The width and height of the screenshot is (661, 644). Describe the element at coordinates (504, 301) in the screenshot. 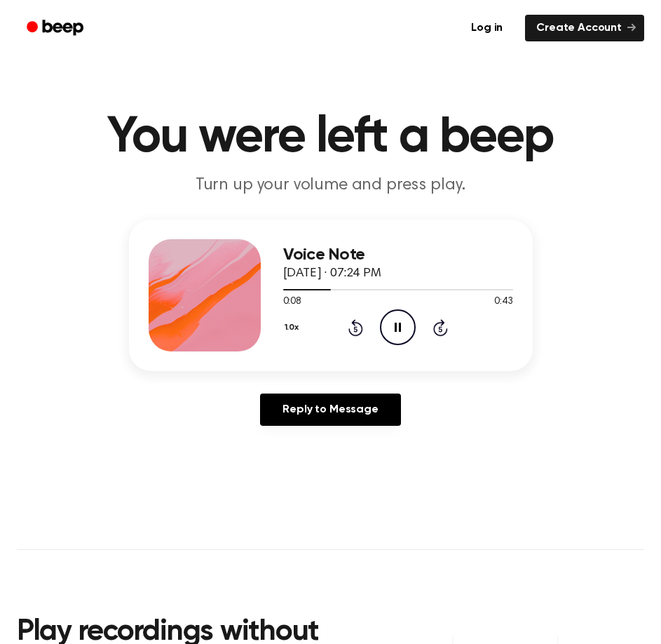

I see `span: 0:43` at that location.